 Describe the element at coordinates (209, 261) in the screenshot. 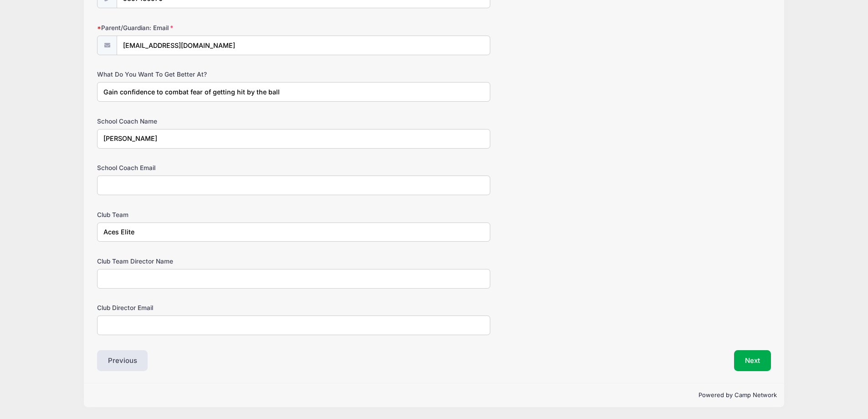

I see `label: Club Team Director Name` at that location.